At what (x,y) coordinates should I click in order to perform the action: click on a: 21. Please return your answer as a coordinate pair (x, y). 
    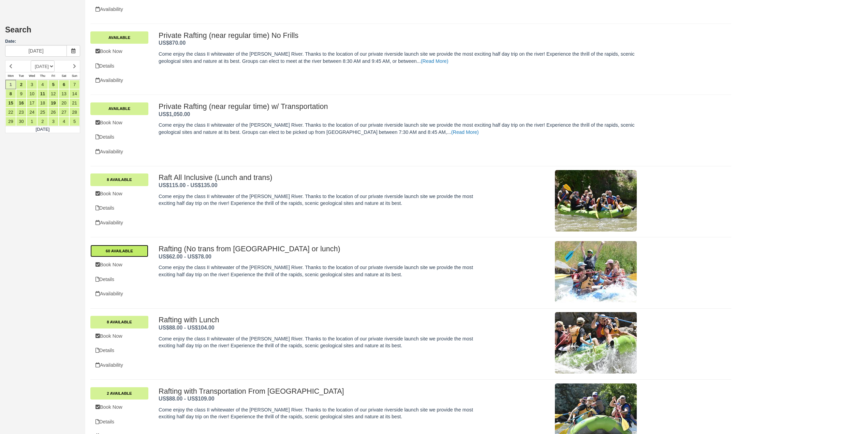
    Looking at the image, I should click on (74, 103).